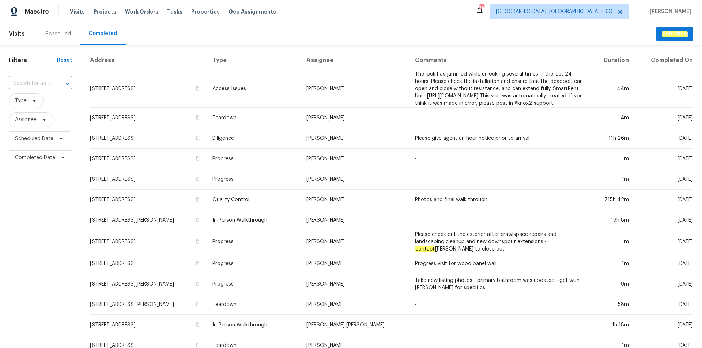 The image size is (702, 348). What do you see at coordinates (612, 220) in the screenshot?
I see `td: 19h 8m` at bounding box center [612, 220].